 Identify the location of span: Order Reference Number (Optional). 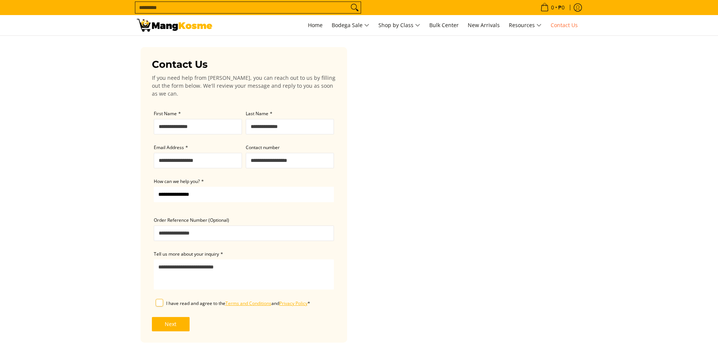
(191, 220).